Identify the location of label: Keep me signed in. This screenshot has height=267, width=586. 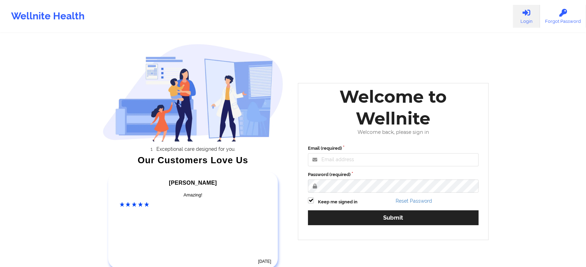
(337, 202).